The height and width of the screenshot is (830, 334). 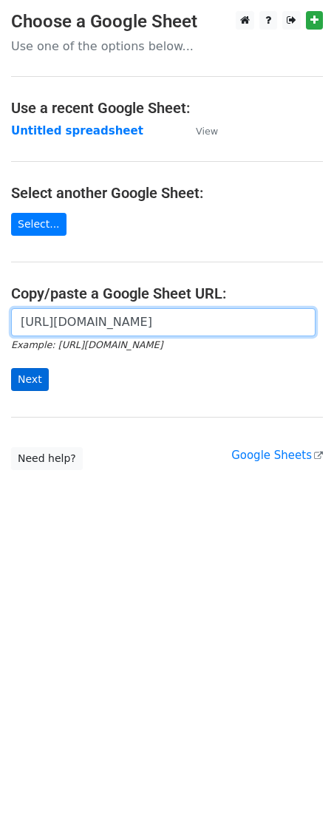 What do you see at coordinates (38, 224) in the screenshot?
I see `a: Select...` at bounding box center [38, 224].